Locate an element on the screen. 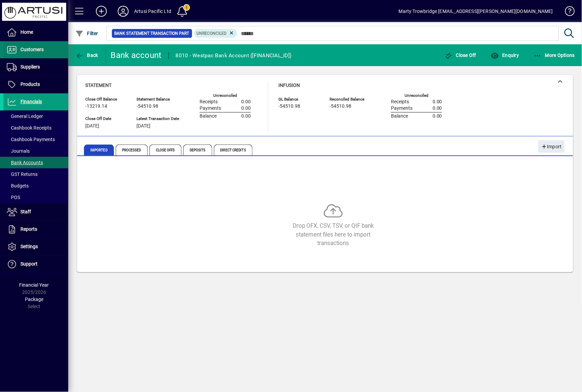 This screenshot has height=392, width=582. span: Support is located at coordinates (29, 264).